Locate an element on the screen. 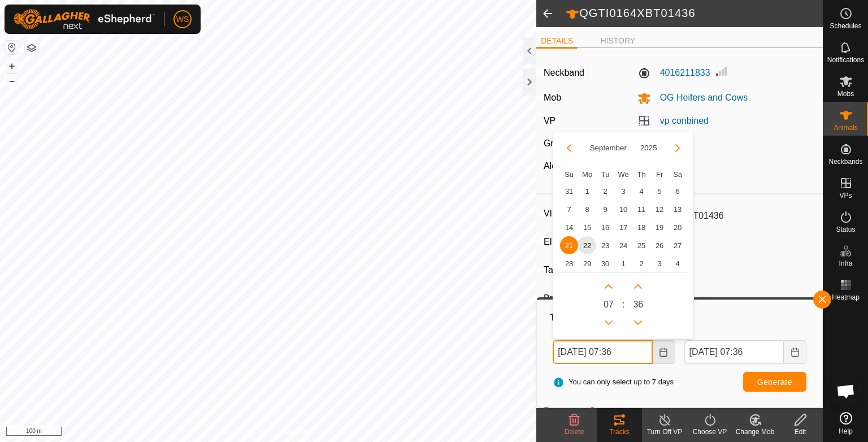 The image size is (868, 442). p-button: Next Hour is located at coordinates (609, 287).